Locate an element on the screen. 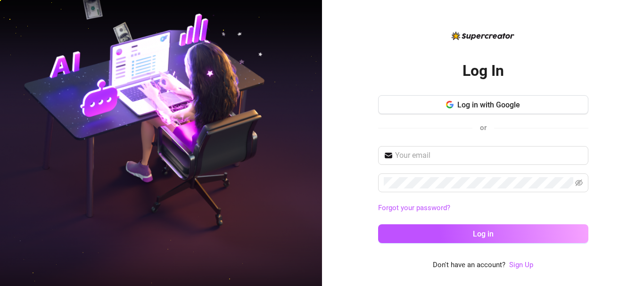 This screenshot has width=644, height=286. span: eye-invisible is located at coordinates (579, 183).